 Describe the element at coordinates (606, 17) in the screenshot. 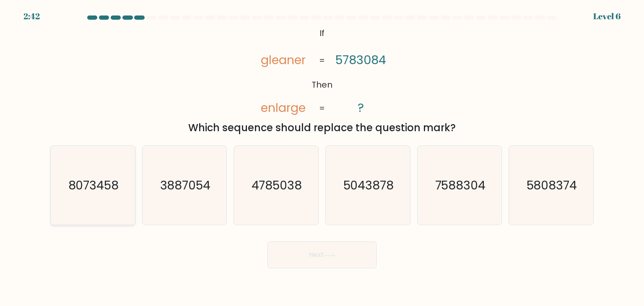

I see `div: Level 6` at that location.